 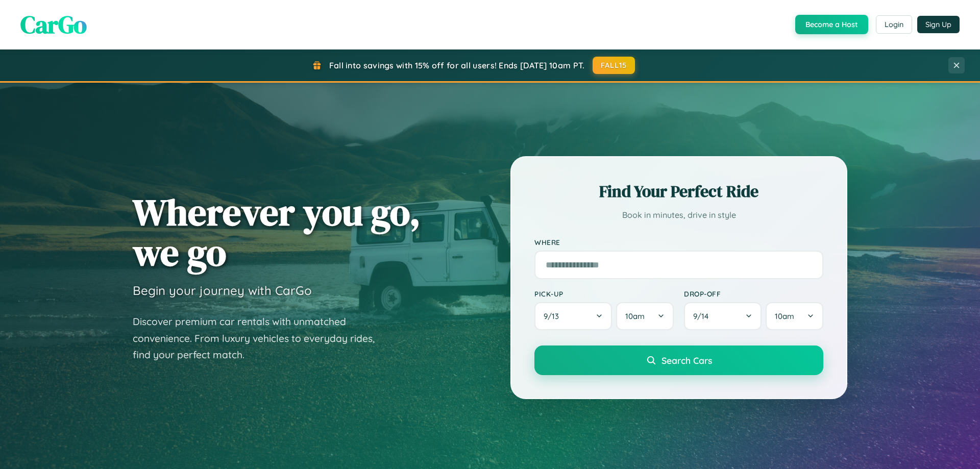 What do you see at coordinates (894, 25) in the screenshot?
I see `button: Login` at bounding box center [894, 25].